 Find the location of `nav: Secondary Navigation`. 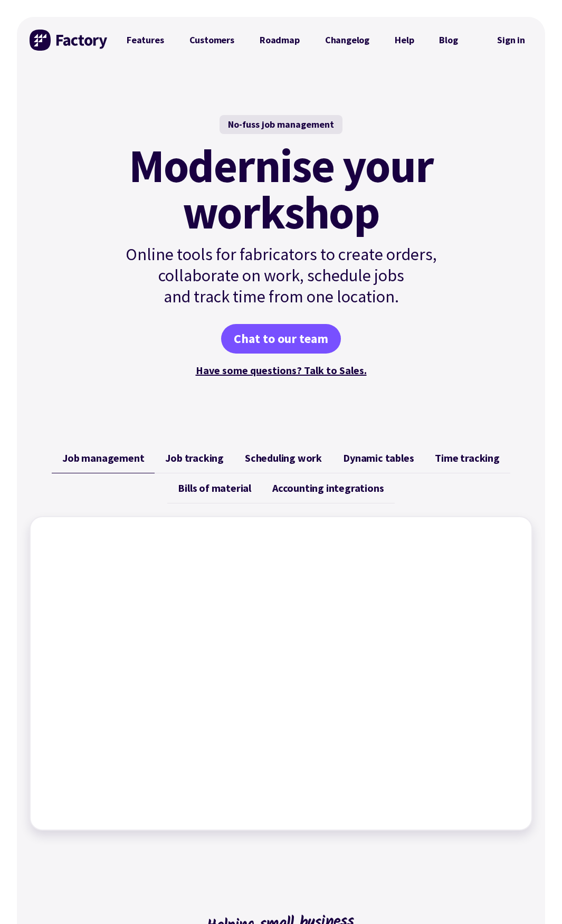

nav: Secondary Navigation is located at coordinates (511, 40).